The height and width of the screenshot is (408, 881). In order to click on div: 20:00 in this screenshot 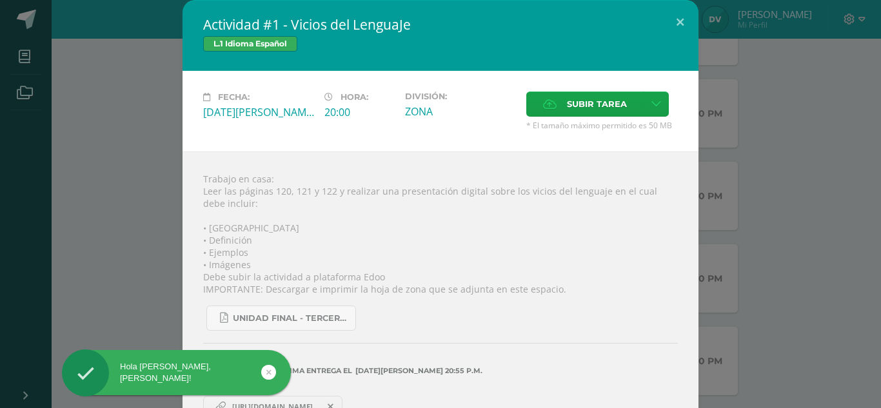, I will do `click(359, 112)`.